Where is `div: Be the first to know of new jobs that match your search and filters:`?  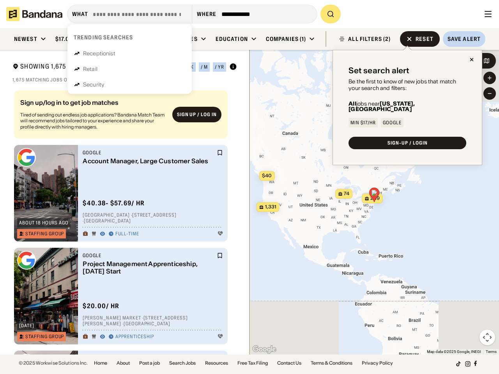 div: Be the first to know of new jobs that match your search and filters: is located at coordinates (407, 85).